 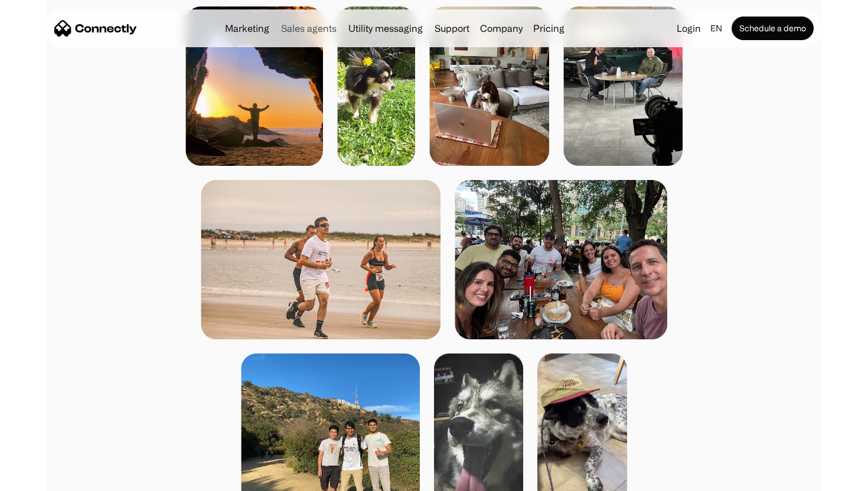 I want to click on a: home, so click(x=96, y=28).